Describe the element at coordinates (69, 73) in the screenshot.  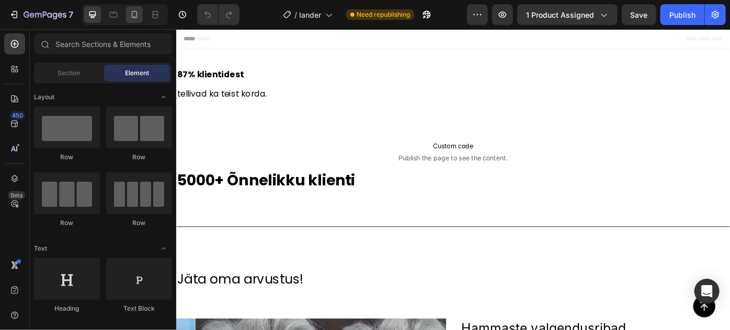
I see `span: Section` at that location.